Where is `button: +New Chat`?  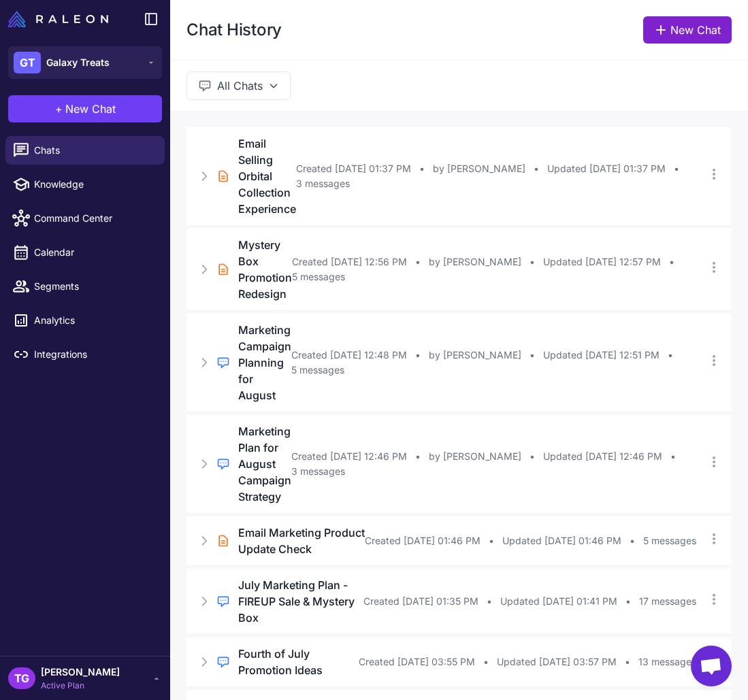 button: +New Chat is located at coordinates (85, 109).